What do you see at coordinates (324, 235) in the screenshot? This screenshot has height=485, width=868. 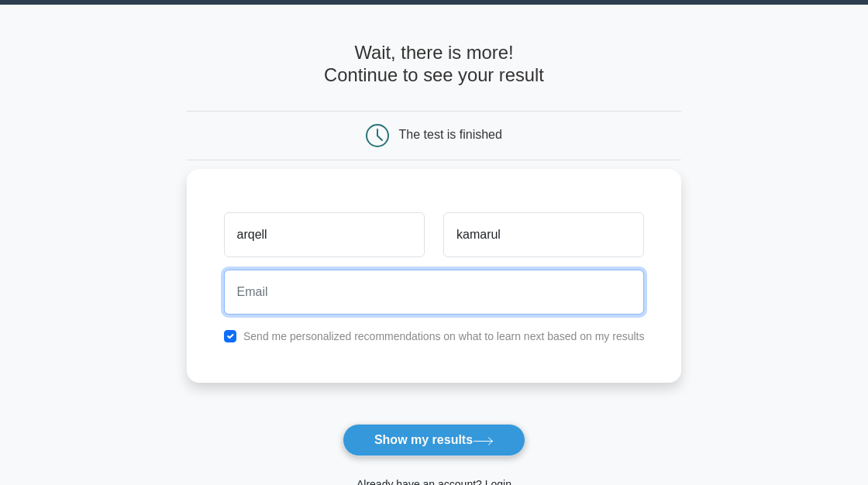 I see `input: First name` at bounding box center [324, 235].